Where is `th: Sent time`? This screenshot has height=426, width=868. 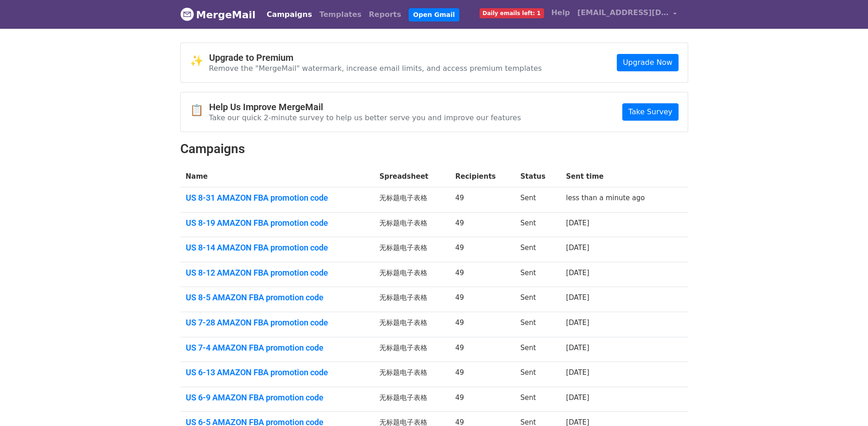 th: Sent time is located at coordinates (617, 177).